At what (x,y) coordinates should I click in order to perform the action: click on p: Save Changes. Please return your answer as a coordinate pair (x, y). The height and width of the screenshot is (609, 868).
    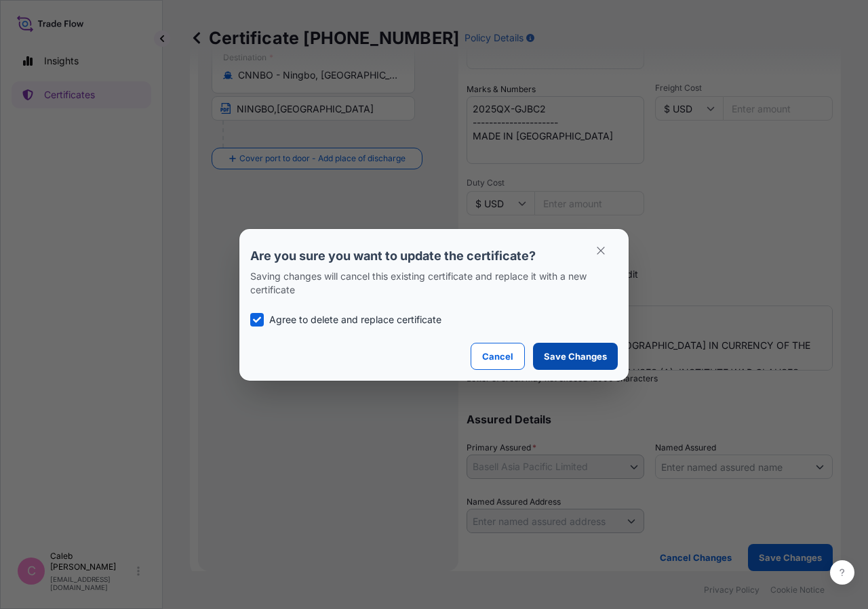
    Looking at the image, I should click on (575, 356).